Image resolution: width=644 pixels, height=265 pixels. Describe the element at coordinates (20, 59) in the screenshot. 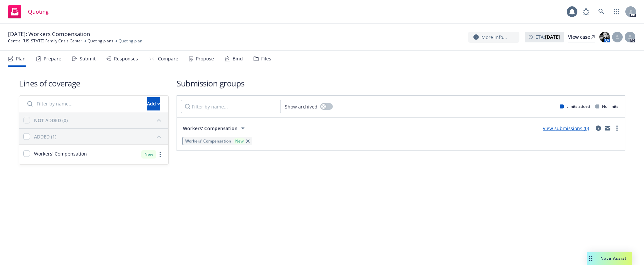

I see `div: Plan` at that location.